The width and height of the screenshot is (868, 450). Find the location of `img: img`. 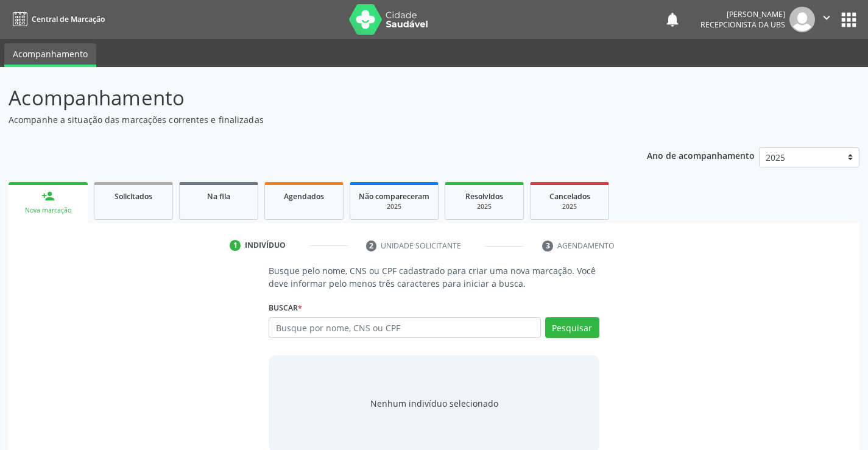

img: img is located at coordinates (803, 20).